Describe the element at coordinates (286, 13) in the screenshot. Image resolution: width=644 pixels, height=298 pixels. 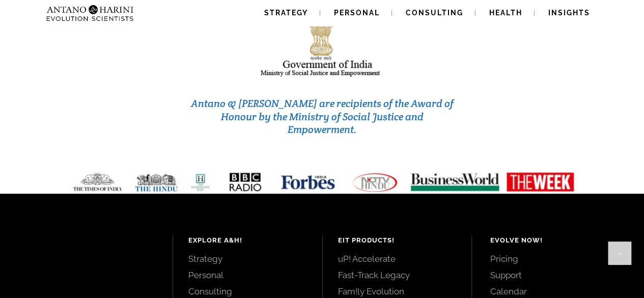
I see `span: Strategy` at that location.